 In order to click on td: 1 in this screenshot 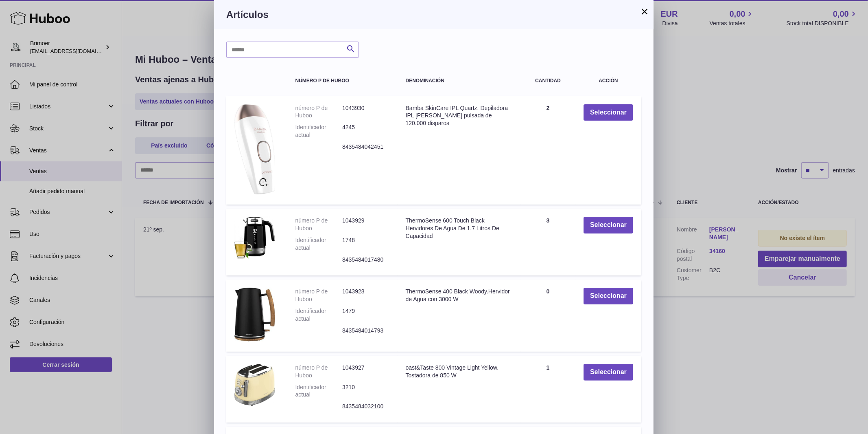, I will do `click(548, 389)`.